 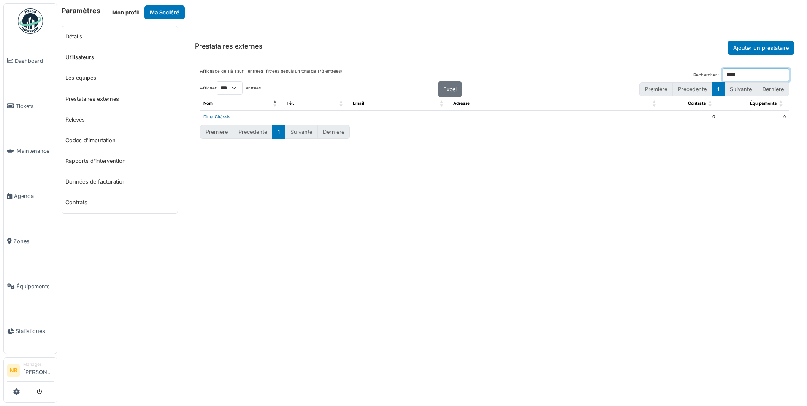 What do you see at coordinates (450, 89) in the screenshot?
I see `span: Excel` at bounding box center [450, 89].